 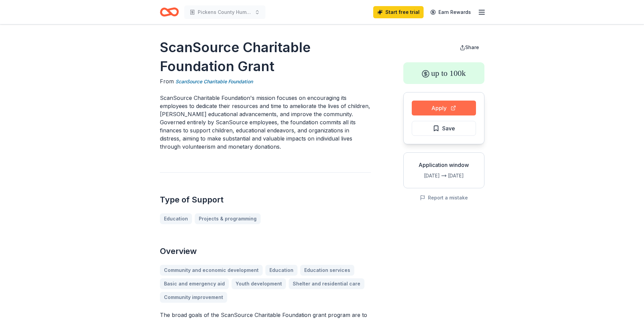 What do you see at coordinates (266, 81) in the screenshot?
I see `div: From` at bounding box center [266, 81].